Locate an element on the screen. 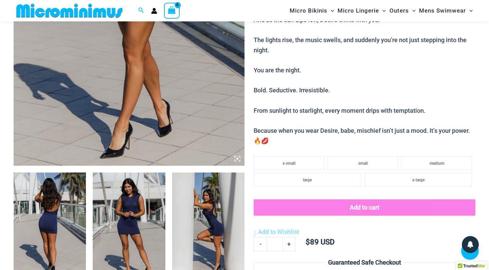  span: Outers is located at coordinates (399, 11).